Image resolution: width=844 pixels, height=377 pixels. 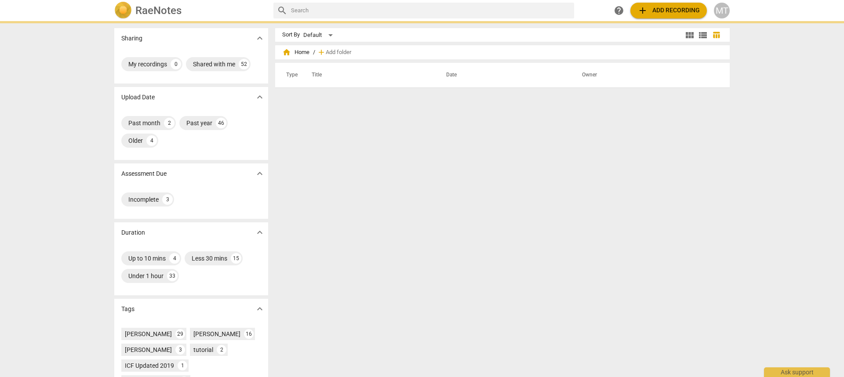 I want to click on p: Upload Date, so click(x=138, y=97).